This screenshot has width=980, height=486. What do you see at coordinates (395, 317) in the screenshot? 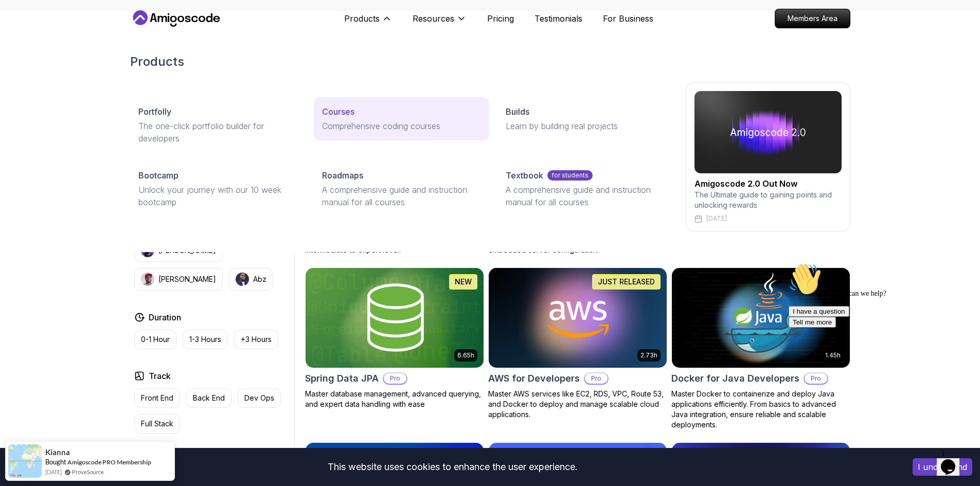
I see `img: Spring Data JPA card` at bounding box center [395, 317].